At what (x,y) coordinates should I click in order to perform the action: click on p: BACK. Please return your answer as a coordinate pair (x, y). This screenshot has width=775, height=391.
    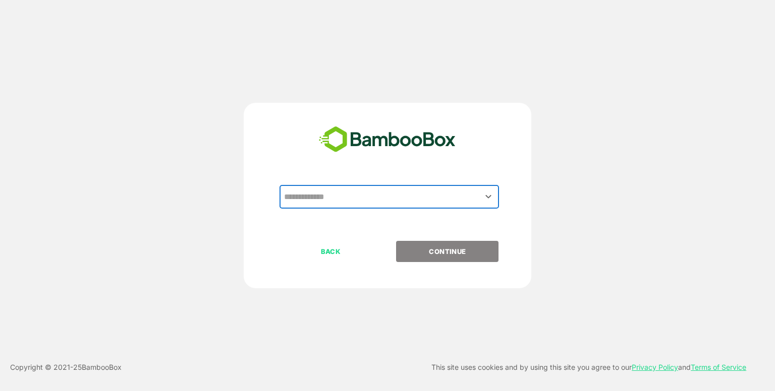
    Looking at the image, I should click on (331, 252).